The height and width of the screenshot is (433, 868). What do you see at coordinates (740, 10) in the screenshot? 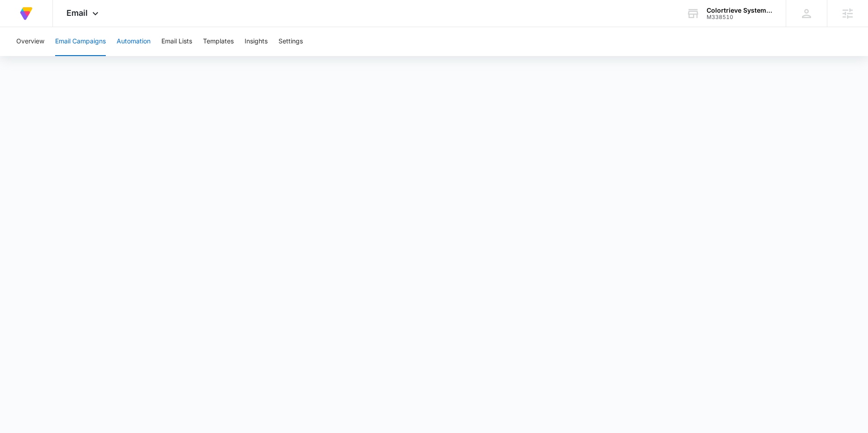
I see `div: account name` at bounding box center [740, 10].